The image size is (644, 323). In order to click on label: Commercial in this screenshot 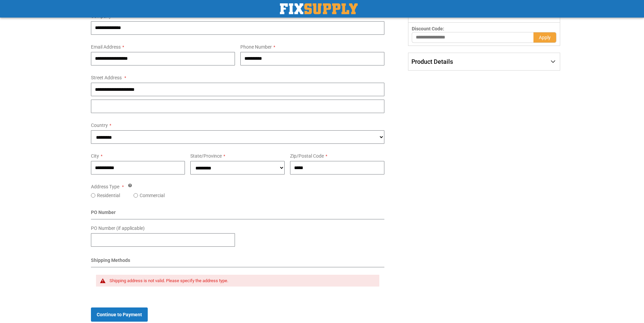, I will do `click(152, 196)`.